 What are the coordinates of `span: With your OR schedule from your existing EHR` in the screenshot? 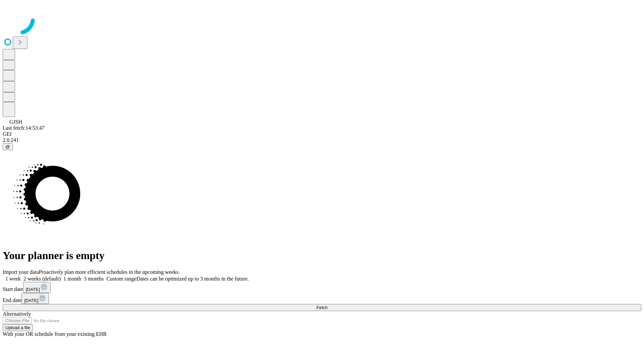 It's located at (54, 334).